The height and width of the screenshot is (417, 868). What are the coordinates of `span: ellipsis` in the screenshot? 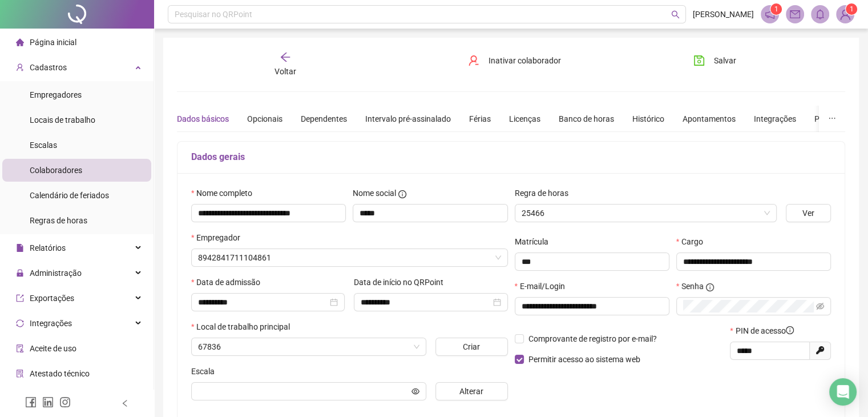 It's located at (832, 118).